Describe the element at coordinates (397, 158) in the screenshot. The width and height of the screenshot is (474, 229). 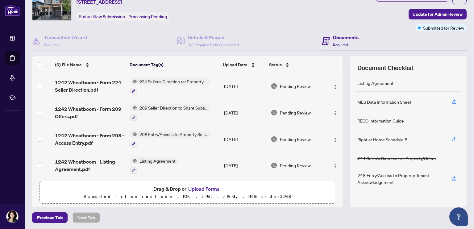
I see `div: 244 Seller’s Direction re: Property/Offers` at that location.